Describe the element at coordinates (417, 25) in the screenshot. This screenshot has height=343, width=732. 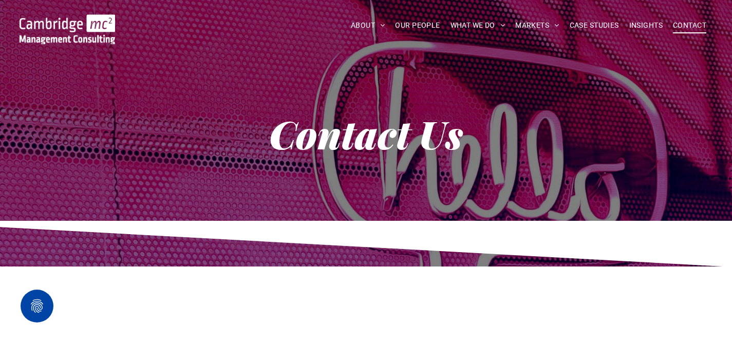
I see `a: OUR PEOPLE` at that location.